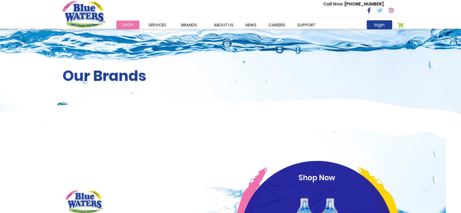 The width and height of the screenshot is (461, 213). What do you see at coordinates (277, 25) in the screenshot?
I see `a: careers` at bounding box center [277, 25].